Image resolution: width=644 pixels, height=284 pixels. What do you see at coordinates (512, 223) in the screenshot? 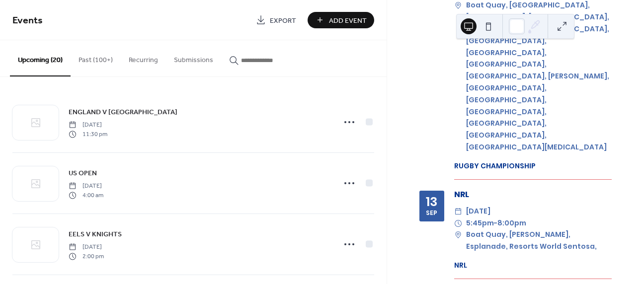
I see `span: 8:00pm` at bounding box center [512, 223].